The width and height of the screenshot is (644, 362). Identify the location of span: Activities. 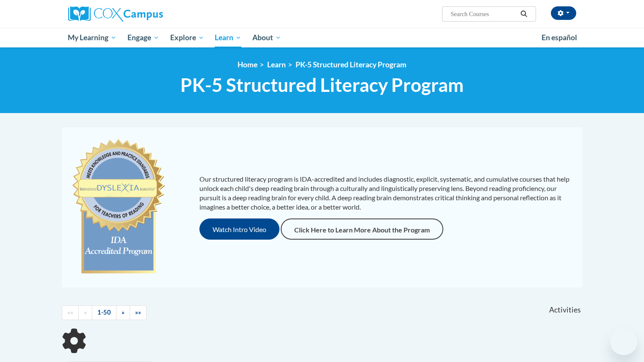
(565, 310).